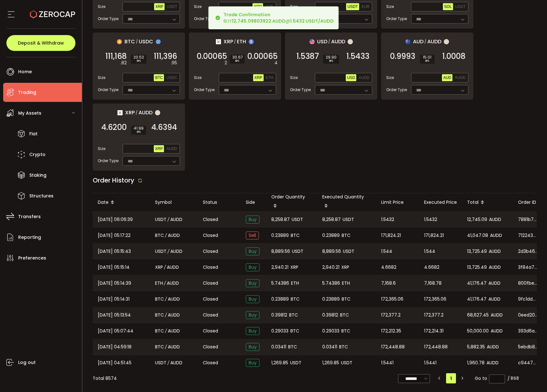 The width and height of the screenshot is (547, 392). I want to click on span: 1.5432, so click(388, 219).